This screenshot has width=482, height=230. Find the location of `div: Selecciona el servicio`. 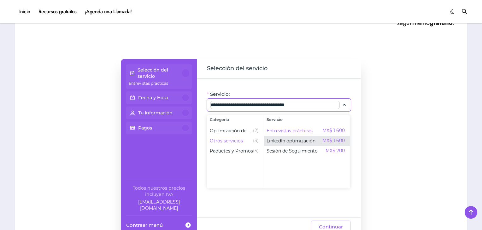

div: Selecciona el servicio is located at coordinates (279, 152).